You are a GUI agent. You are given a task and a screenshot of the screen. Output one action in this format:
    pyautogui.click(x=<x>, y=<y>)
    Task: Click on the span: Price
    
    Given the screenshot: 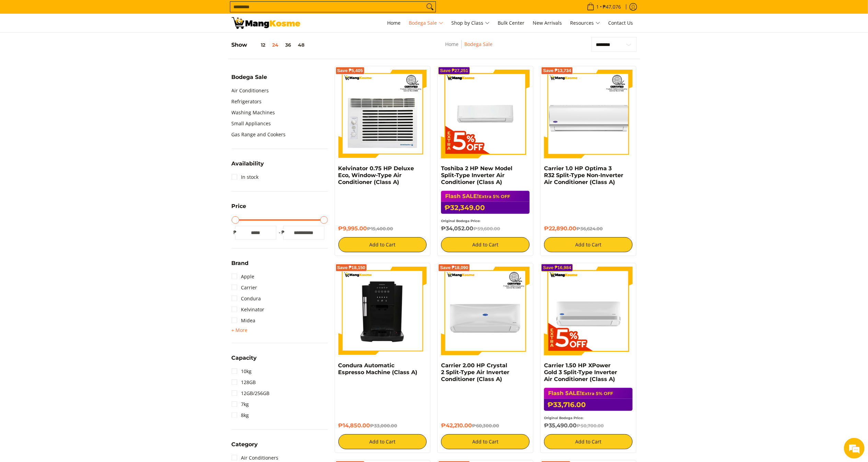 What is the action you would take?
    pyautogui.click(x=239, y=206)
    